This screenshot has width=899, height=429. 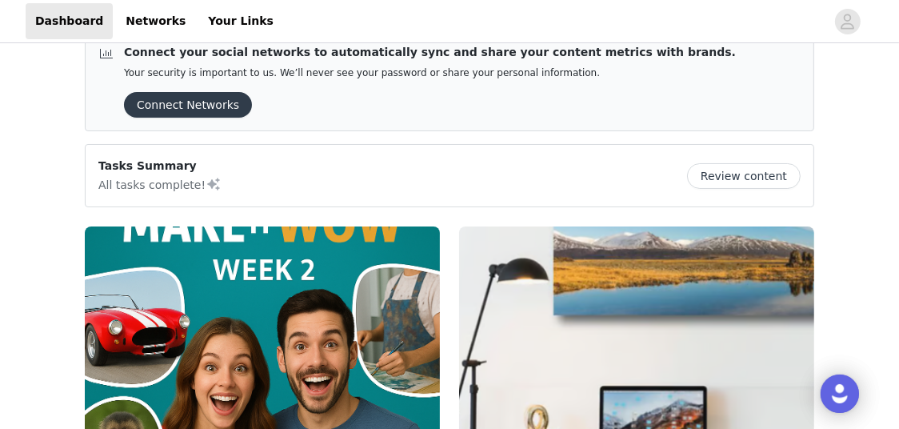 What do you see at coordinates (160, 184) in the screenshot?
I see `p: All tasks complete!` at bounding box center [160, 184].